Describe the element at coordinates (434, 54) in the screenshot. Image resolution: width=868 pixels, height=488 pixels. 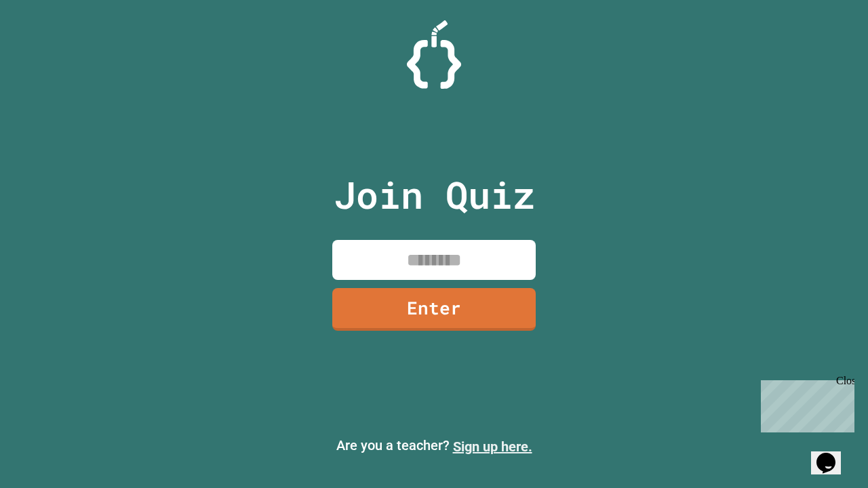
I see `img: Logo.svg` at that location.